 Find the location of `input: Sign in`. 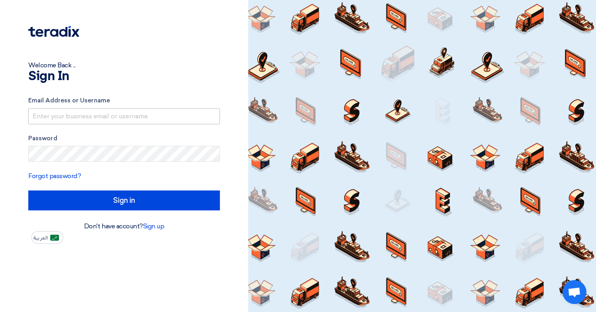

input: Sign in is located at coordinates (124, 200).